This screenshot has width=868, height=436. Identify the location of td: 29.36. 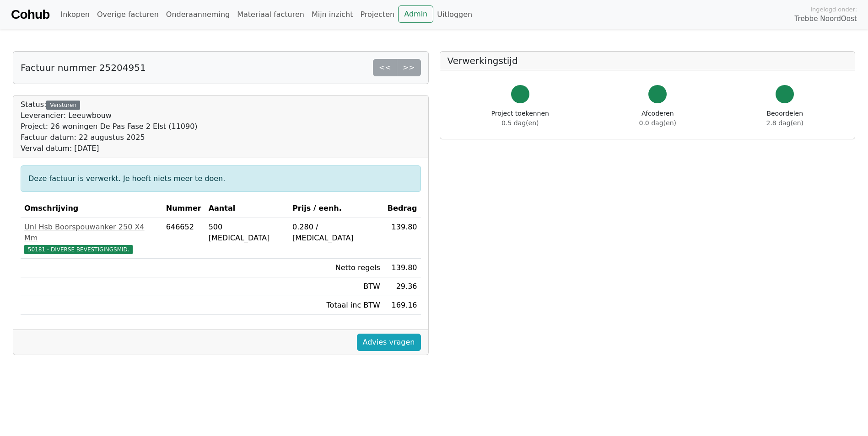
(402, 287).